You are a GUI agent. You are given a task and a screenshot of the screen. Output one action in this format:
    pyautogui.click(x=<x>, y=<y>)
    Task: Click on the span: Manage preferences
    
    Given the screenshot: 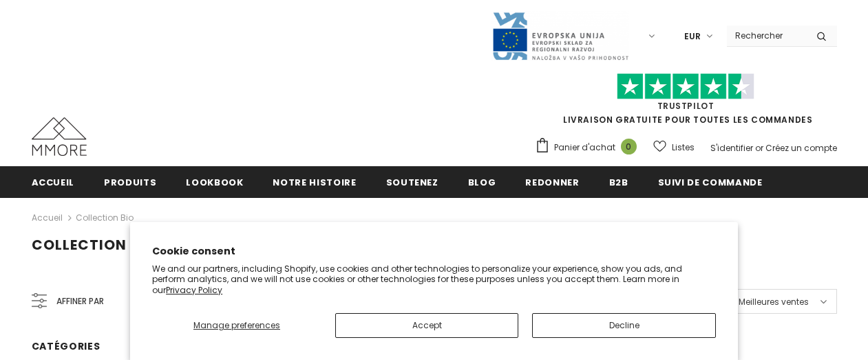 What is the action you would take?
    pyautogui.click(x=237, y=324)
    